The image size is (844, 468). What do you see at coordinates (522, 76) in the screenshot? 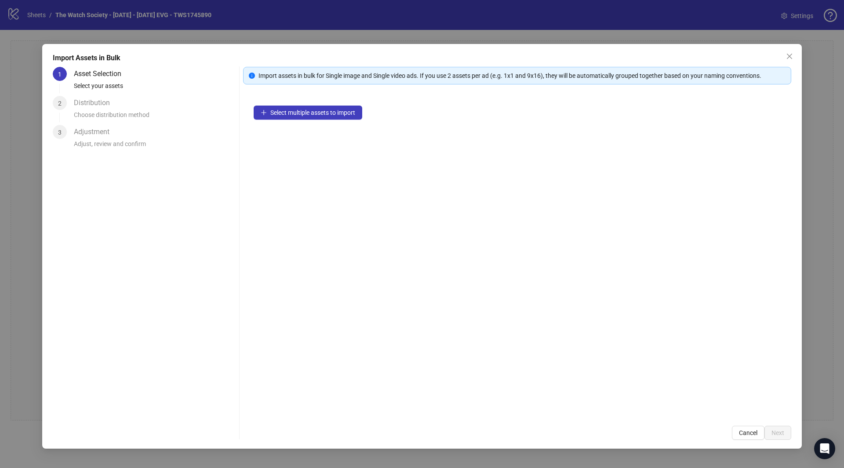
I see `div: Import assets in bulk for Single image and Single video ads. If you use 2 assets per ad (e.g. 1x1...` at bounding box center [522, 76].